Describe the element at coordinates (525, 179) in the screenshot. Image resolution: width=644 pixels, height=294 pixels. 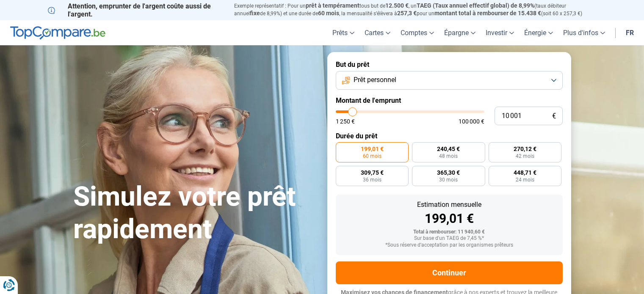
I see `span: 24 mois` at that location.